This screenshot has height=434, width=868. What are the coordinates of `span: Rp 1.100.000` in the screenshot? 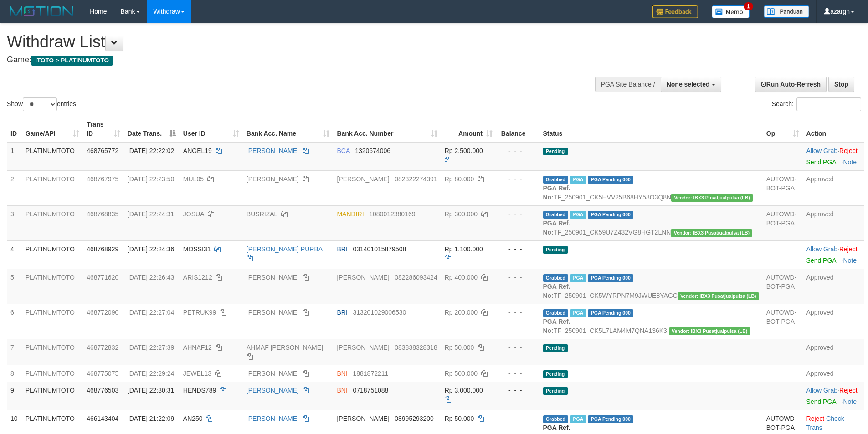 It's located at (464, 249).